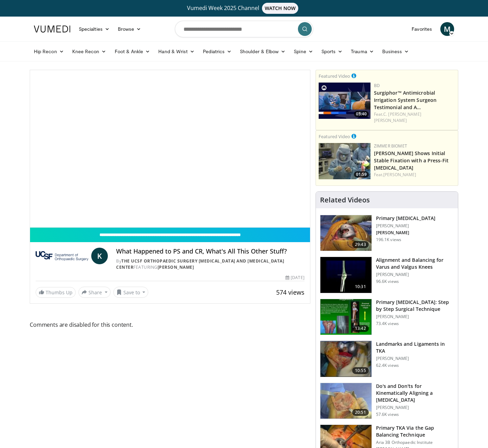  What do you see at coordinates (244, 29) in the screenshot?
I see `input: Search topics, interventions` at bounding box center [244, 29].